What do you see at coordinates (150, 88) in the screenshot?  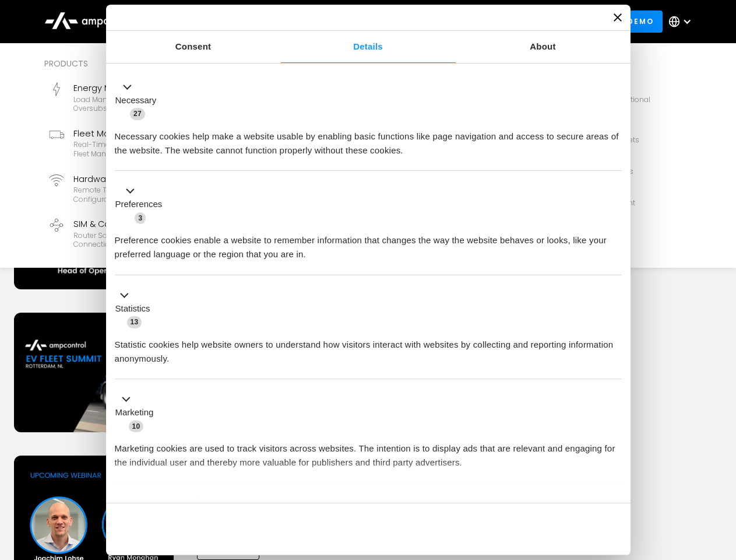 I see `div: Energy Management` at bounding box center [150, 88].